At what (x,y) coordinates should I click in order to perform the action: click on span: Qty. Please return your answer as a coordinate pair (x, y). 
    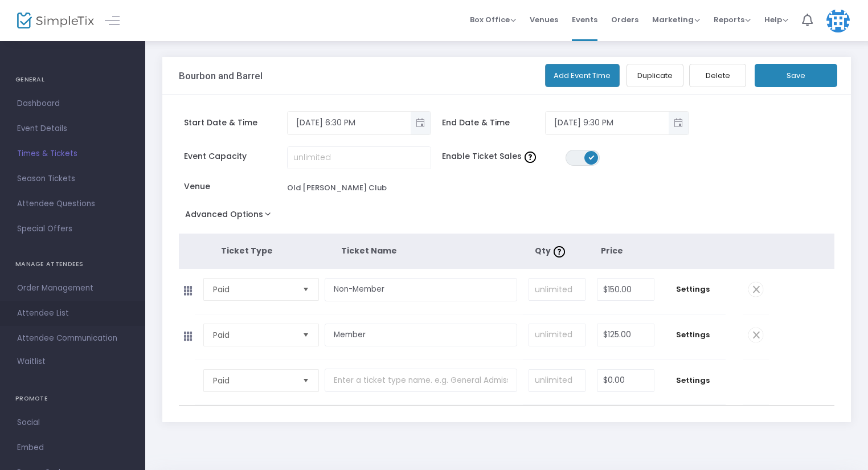
    Looking at the image, I should click on (552, 251).